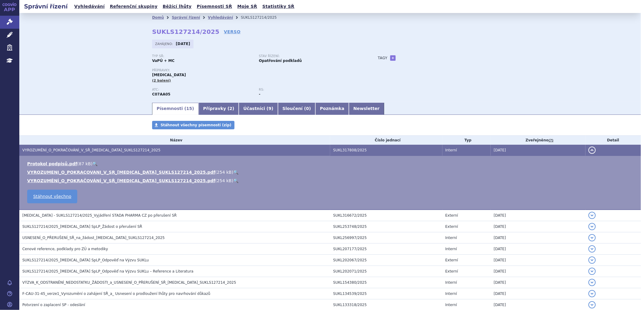 The width and height of the screenshot is (641, 310). What do you see at coordinates (270, 108) in the screenshot?
I see `span: 9` at bounding box center [270, 108].